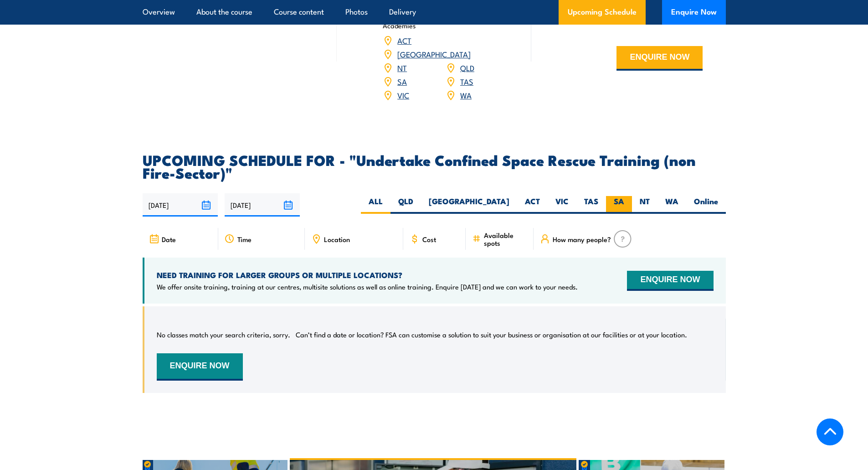 The height and width of the screenshot is (470, 868). Describe the element at coordinates (505, 239) in the screenshot. I see `span: Available spots` at that location.